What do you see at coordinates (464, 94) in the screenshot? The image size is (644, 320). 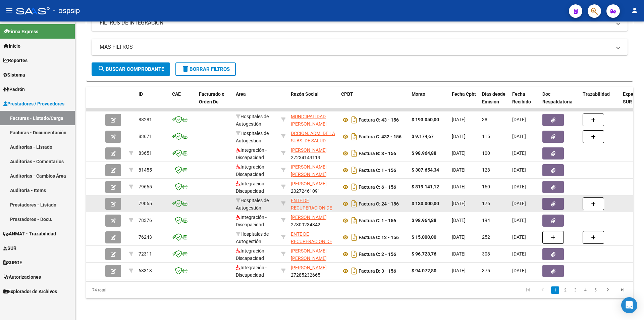 I see `span: Fecha Cpbt` at bounding box center [464, 94].